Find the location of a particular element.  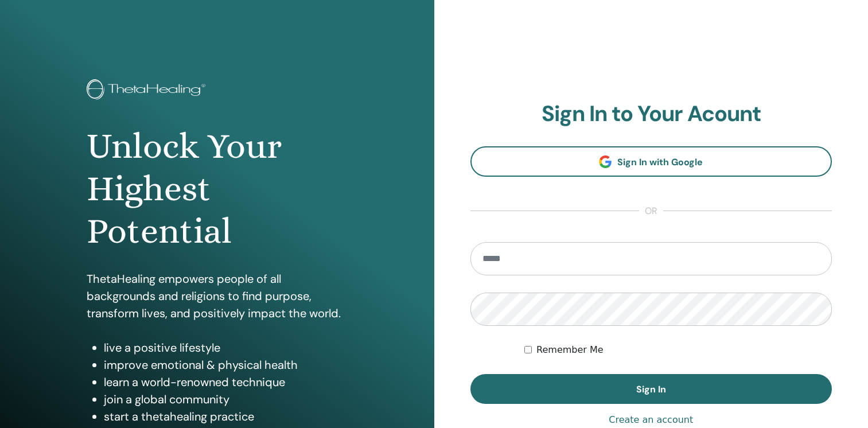

li: live a positive lifestyle is located at coordinates (225, 348).